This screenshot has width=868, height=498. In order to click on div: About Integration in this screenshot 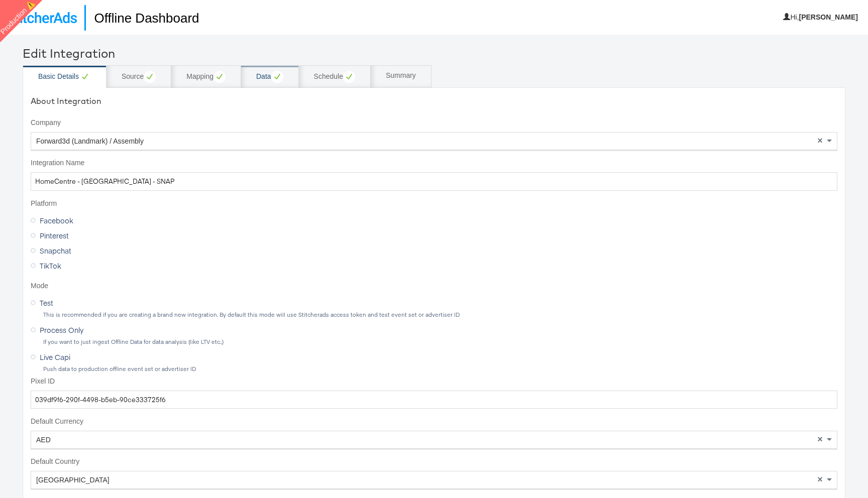, I will do `click(434, 101)`.